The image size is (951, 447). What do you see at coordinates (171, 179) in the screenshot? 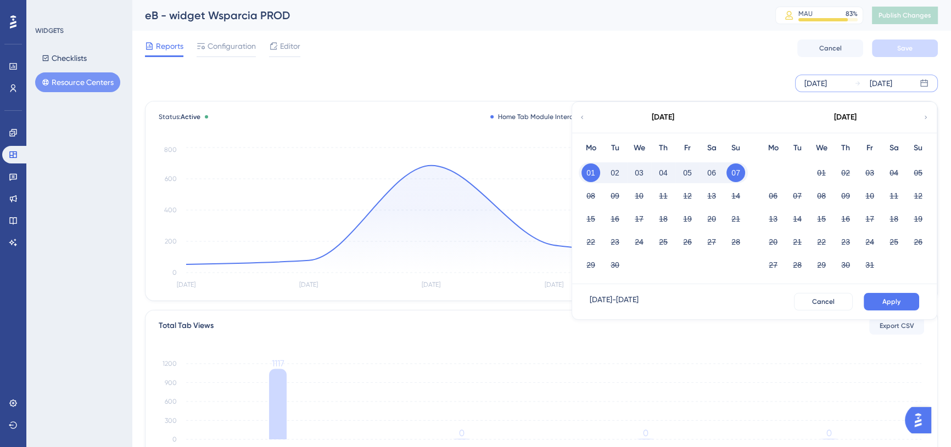
I see `tspan: 600` at bounding box center [171, 179].